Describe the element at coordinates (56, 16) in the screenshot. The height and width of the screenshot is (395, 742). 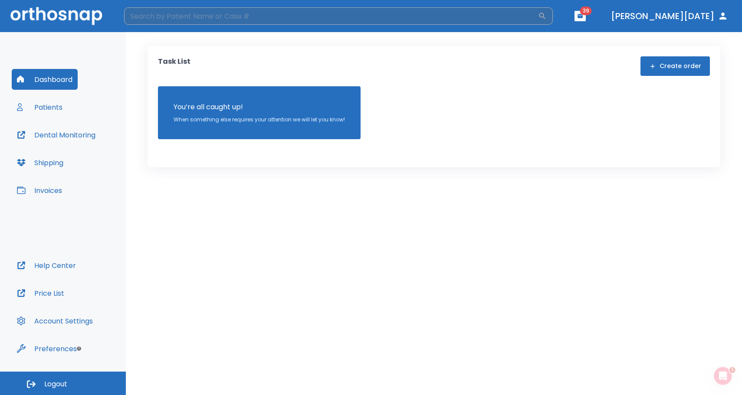
I see `img: Orthosnap` at that location.